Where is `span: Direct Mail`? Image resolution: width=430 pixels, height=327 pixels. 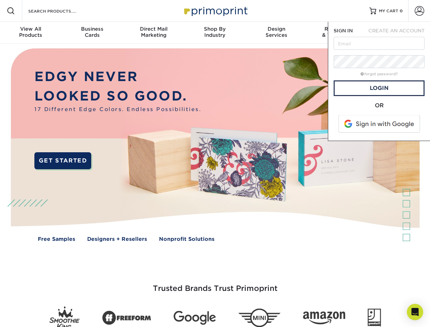 span: Direct Mail is located at coordinates (154, 29).